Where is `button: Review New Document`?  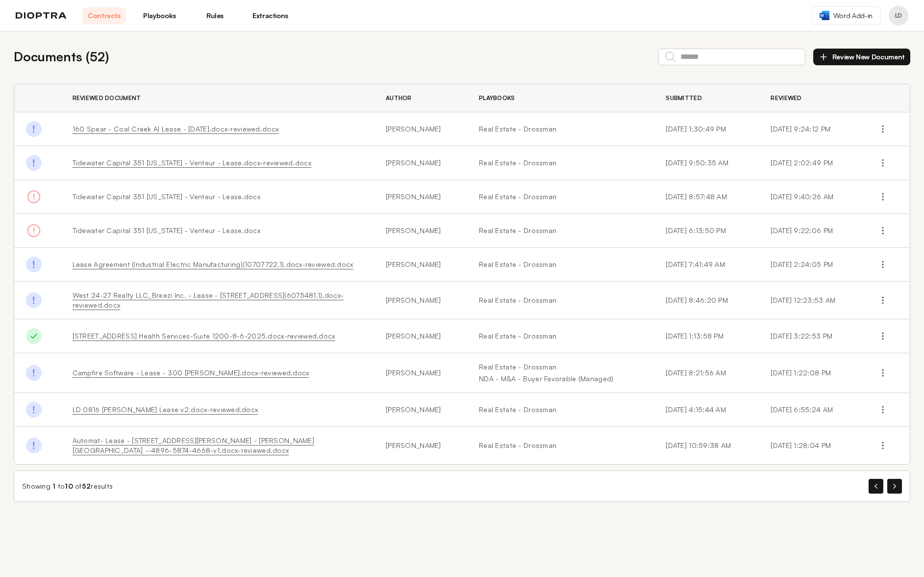
button: Review New Document is located at coordinates (862, 57).